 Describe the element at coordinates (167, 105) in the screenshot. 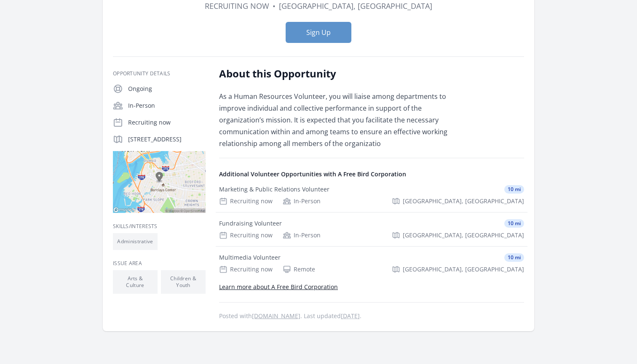

I see `p: In-Person` at that location.